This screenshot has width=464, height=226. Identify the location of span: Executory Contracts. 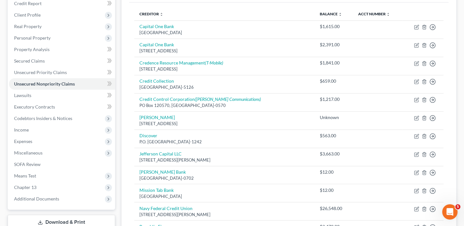
(35, 107).